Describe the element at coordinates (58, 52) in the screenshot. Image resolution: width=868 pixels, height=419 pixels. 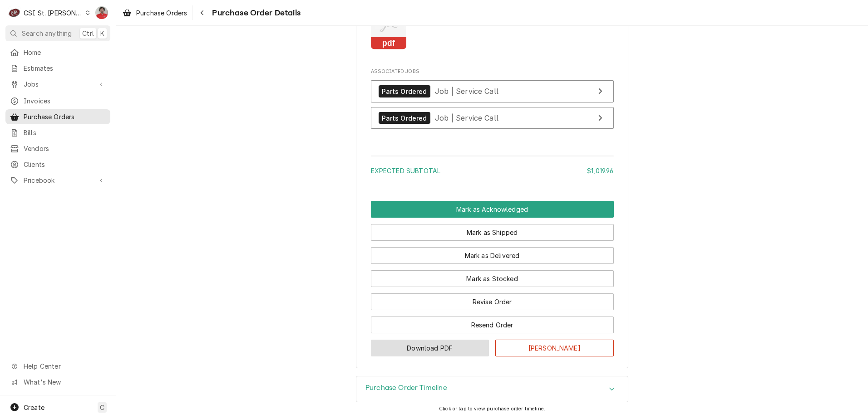
I see `a: Home` at that location.